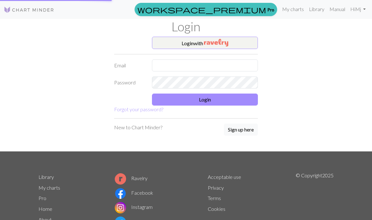 This screenshot has height=220, width=372. Describe the element at coordinates (186, 27) in the screenshot. I see `h1: Login` at that location.